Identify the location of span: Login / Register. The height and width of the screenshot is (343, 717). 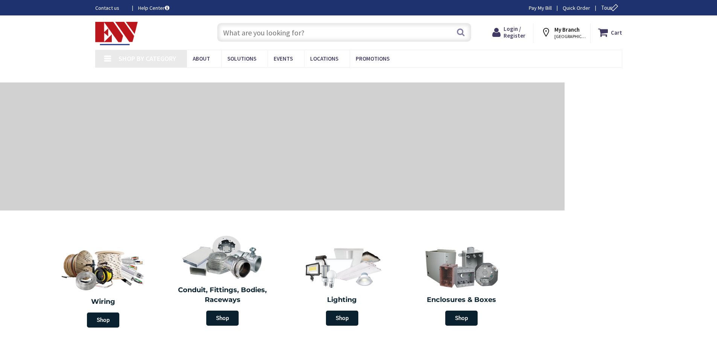
(514, 32).